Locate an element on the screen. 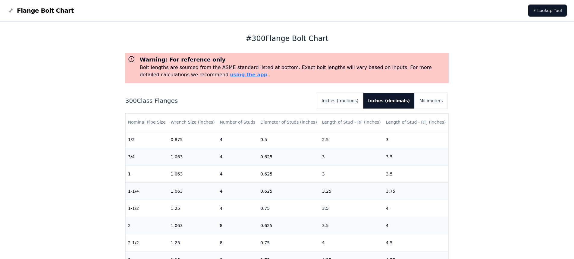 This screenshot has width=574, height=259. th: Length of Stud - RTJ (inches) is located at coordinates (416, 122).